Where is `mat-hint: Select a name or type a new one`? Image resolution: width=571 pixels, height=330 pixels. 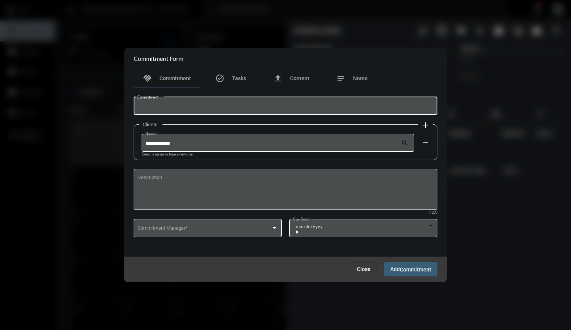 mat-hint: Select a name or type a new one is located at coordinates (167, 154).